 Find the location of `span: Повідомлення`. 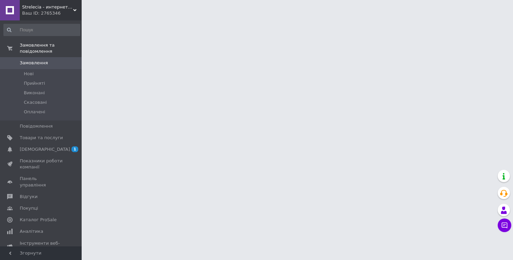

span: Повідомлення is located at coordinates (36, 126).